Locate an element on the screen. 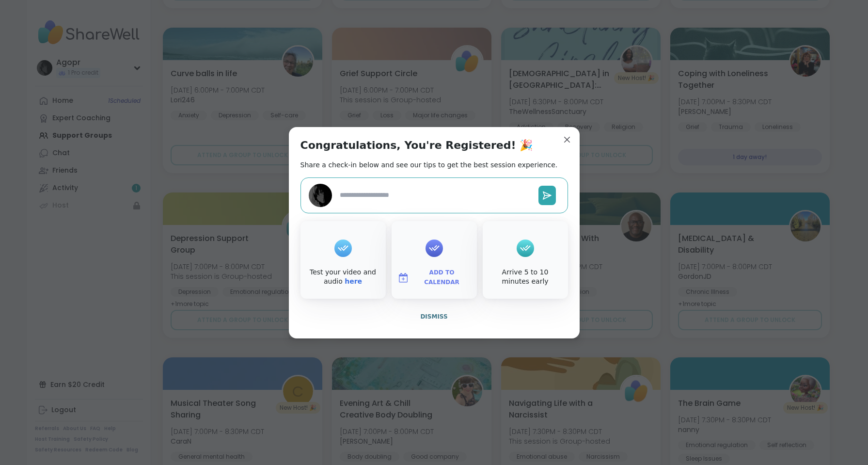  h2: Share a check-in below and see our tips to get the best session experience. is located at coordinates (429, 164).